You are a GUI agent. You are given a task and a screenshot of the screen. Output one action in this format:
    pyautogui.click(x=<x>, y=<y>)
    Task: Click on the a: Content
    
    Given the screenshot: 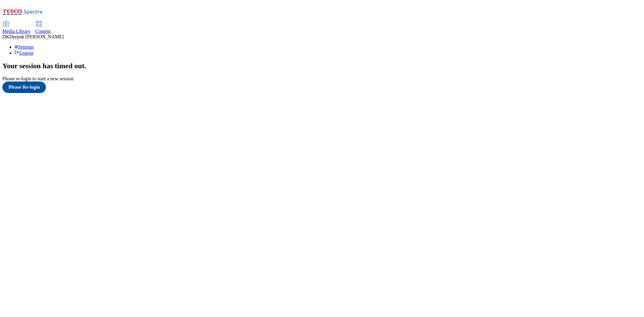 What is the action you would take?
    pyautogui.click(x=43, y=28)
    